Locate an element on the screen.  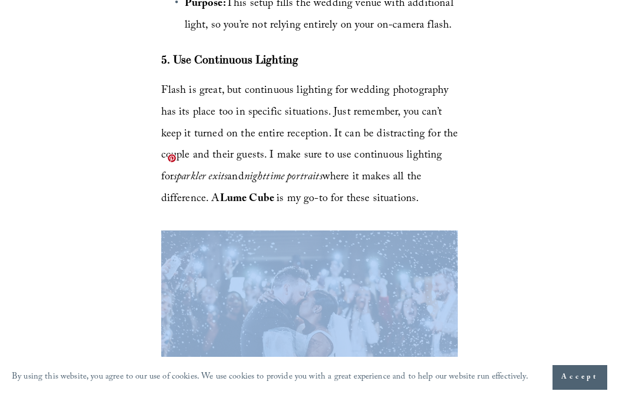
span: Accept is located at coordinates (580, 378).